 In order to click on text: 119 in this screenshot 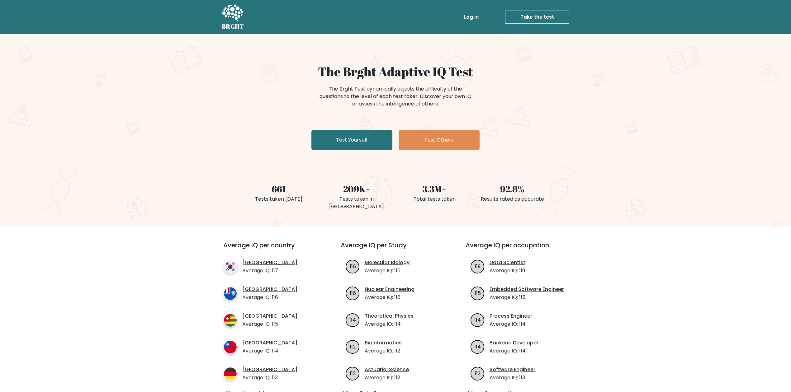, I will do `click(477, 266)`.